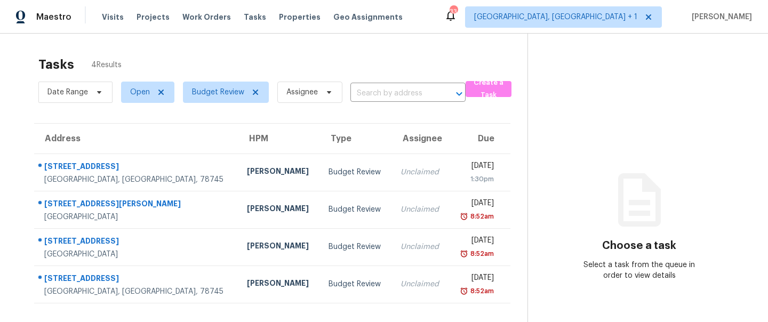 This screenshot has height=322, width=768. Describe the element at coordinates (279, 139) in the screenshot. I see `th: HPM` at that location.